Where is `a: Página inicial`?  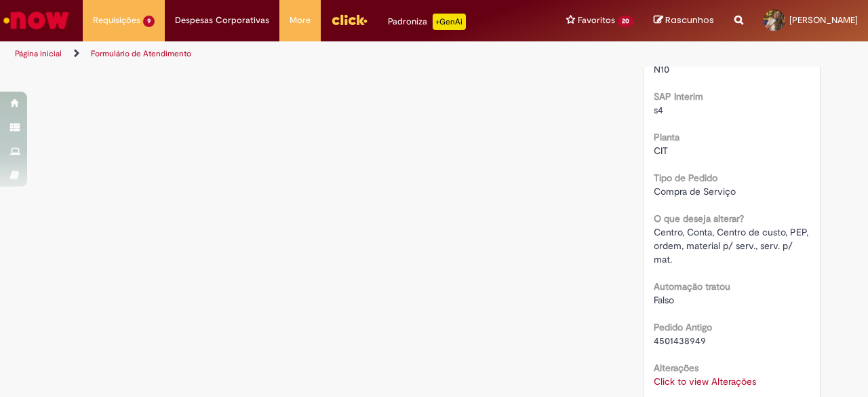
a: Página inicial is located at coordinates (38, 54).